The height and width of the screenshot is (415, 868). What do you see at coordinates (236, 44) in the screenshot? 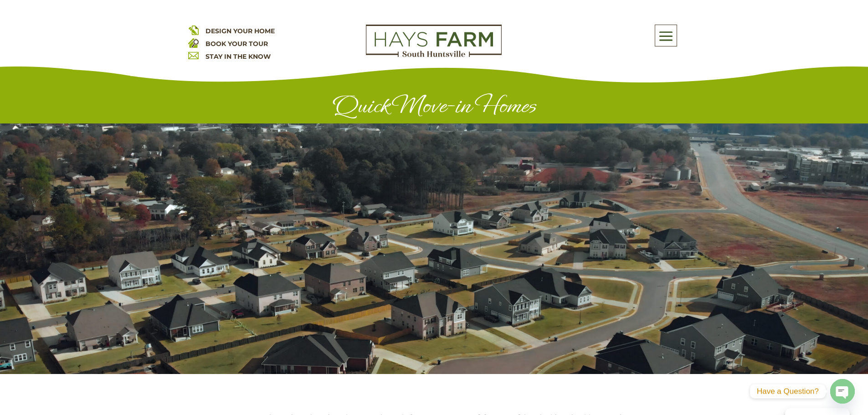
I see `a: BOOK YOUR TOUR` at bounding box center [236, 44].